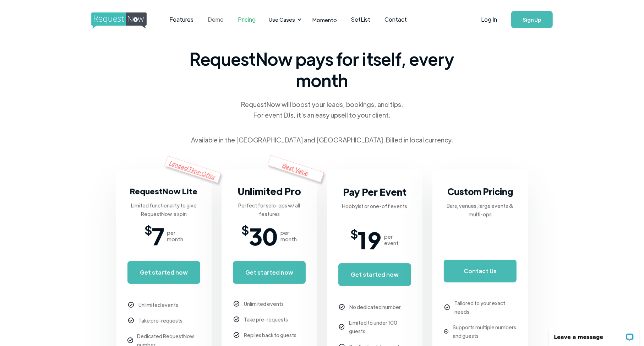  I want to click on a: Contact Us, so click(480, 271).